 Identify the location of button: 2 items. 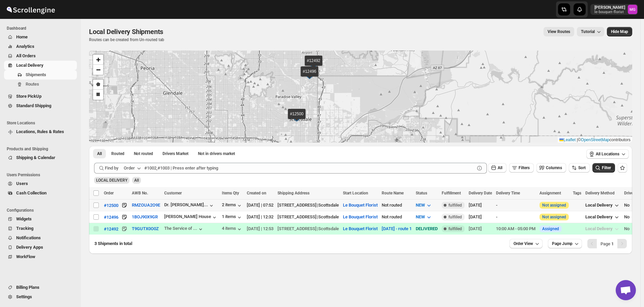
(232, 206).